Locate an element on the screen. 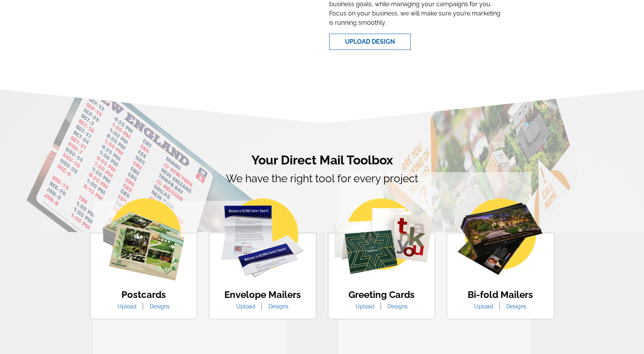 Image resolution: width=644 pixels, height=354 pixels. h4: Envelope Mailers is located at coordinates (262, 295).